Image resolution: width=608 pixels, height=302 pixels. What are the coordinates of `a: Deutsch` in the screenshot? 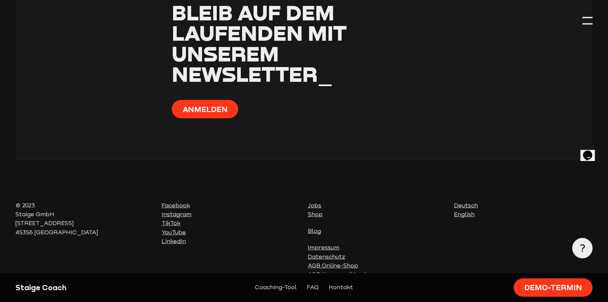 It's located at (466, 205).